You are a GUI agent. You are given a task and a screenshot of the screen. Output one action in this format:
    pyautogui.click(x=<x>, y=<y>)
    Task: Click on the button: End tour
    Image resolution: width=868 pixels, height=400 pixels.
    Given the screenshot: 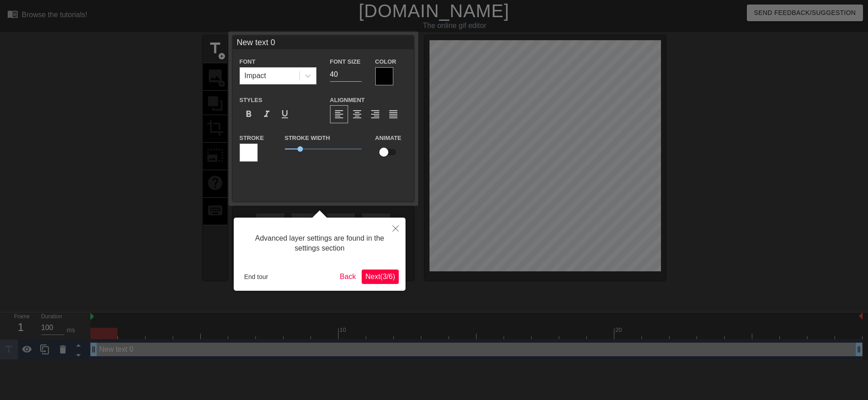 What is the action you would take?
    pyautogui.click(x=256, y=277)
    